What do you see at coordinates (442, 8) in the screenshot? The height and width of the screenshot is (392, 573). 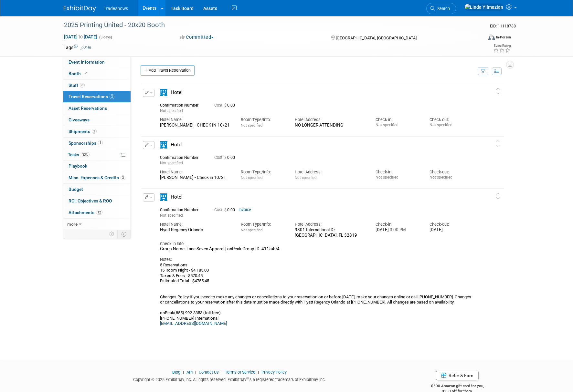 I see `span: Search` at bounding box center [442, 8].